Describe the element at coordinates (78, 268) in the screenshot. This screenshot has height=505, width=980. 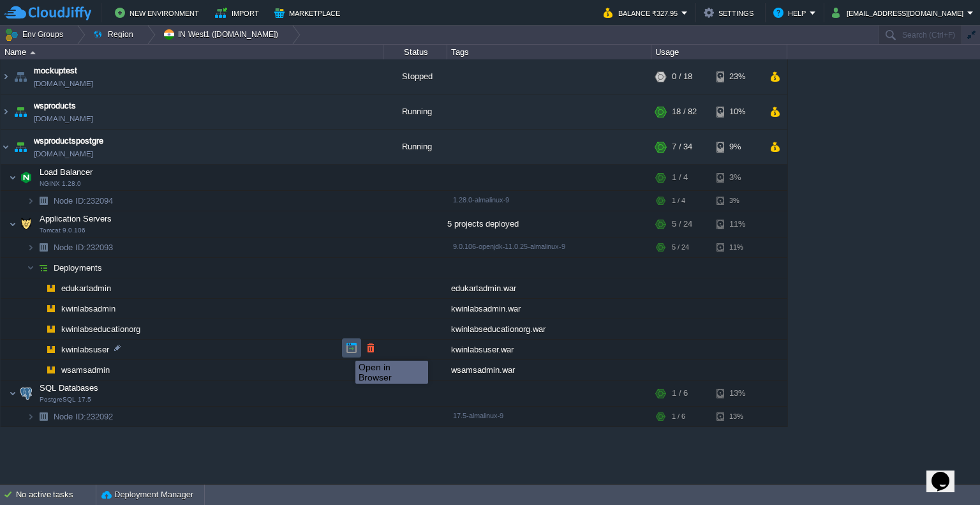
I see `span: Deployments` at that location.